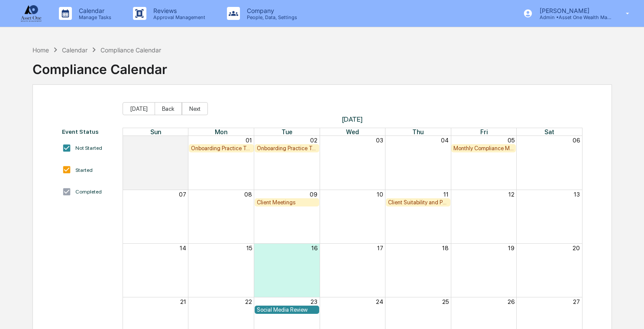 The width and height of the screenshot is (644, 329). I want to click on button: 10, so click(380, 194).